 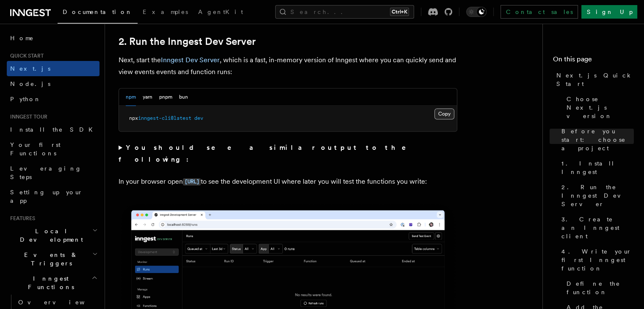 I want to click on span: Setting up your app, so click(x=46, y=196).